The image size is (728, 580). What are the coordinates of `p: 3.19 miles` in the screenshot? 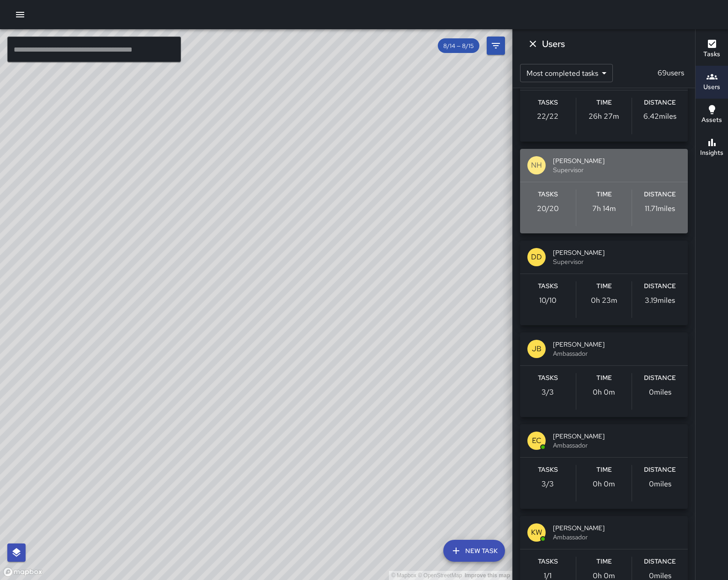 It's located at (660, 301).